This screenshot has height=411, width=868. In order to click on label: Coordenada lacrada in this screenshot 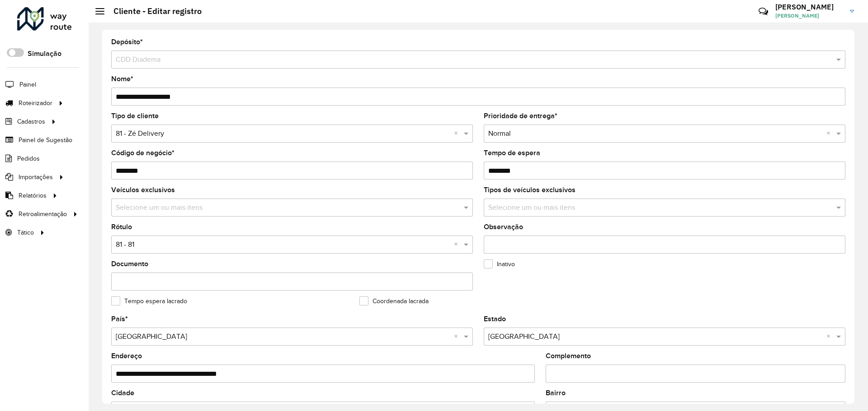, I will do `click(394, 301)`.